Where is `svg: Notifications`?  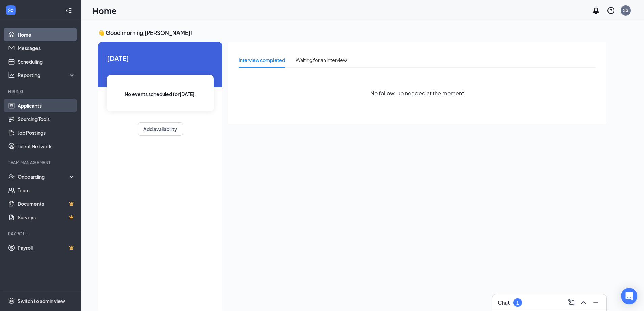
svg: Notifications is located at coordinates (596, 11).